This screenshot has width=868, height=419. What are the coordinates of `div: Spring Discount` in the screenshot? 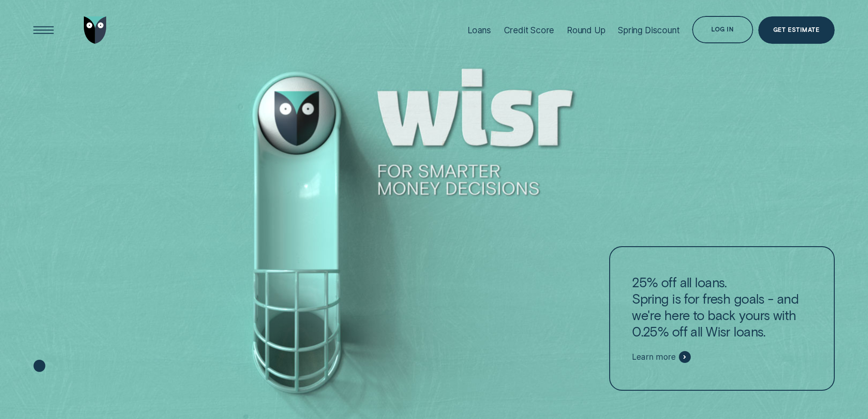 It's located at (648, 30).